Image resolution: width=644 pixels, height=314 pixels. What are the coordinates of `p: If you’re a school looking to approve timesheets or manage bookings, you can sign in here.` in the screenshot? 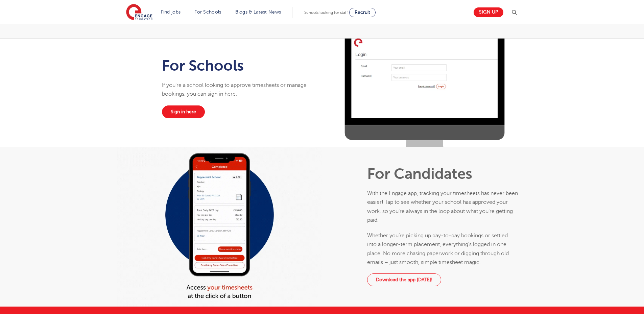 It's located at (237, 90).